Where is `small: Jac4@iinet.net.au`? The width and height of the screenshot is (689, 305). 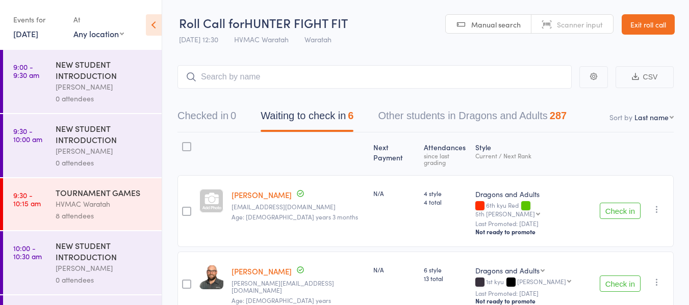 small: Jac4@iinet.net.au is located at coordinates (298, 207).